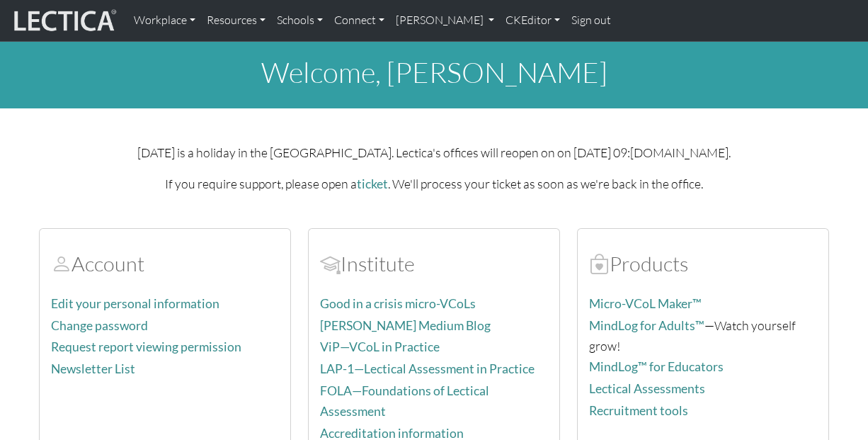 The height and width of the screenshot is (440, 868). I want to click on a: Lectical Assessments, so click(647, 389).